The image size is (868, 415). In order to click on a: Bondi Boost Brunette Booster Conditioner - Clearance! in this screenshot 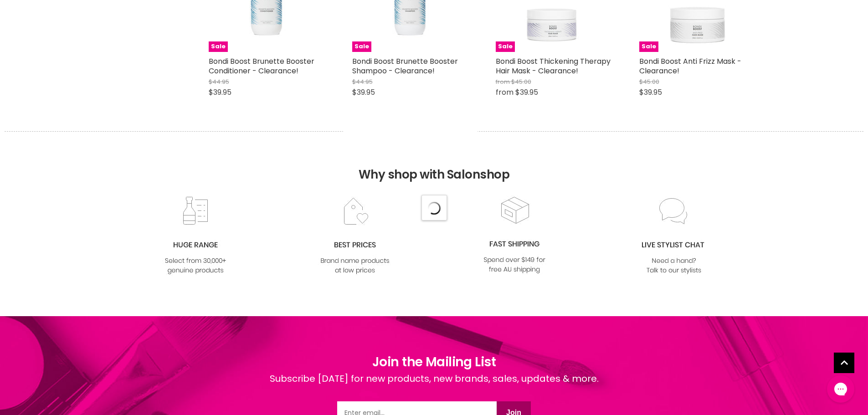, I will do `click(261, 66)`.